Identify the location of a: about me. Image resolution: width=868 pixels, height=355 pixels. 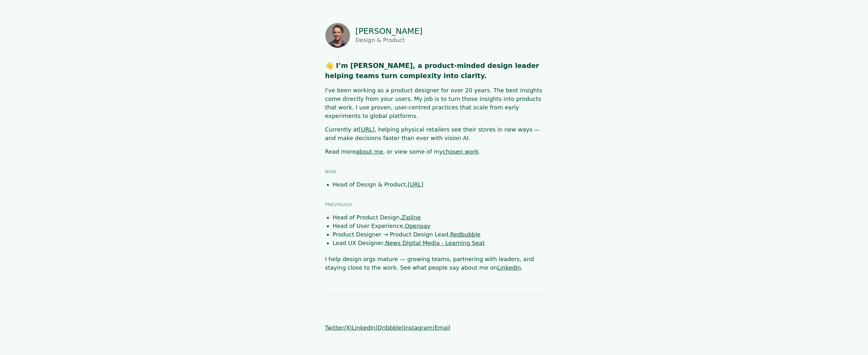
(369, 151).